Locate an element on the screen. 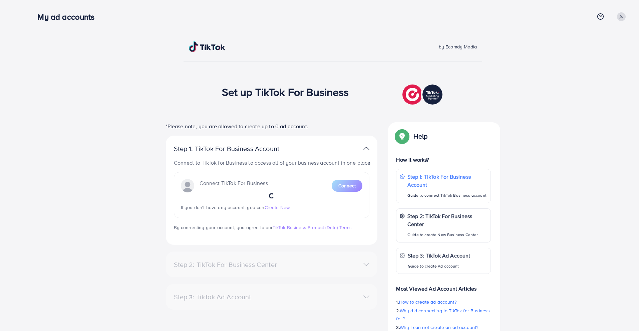  p: 2. is located at coordinates (443, 314).